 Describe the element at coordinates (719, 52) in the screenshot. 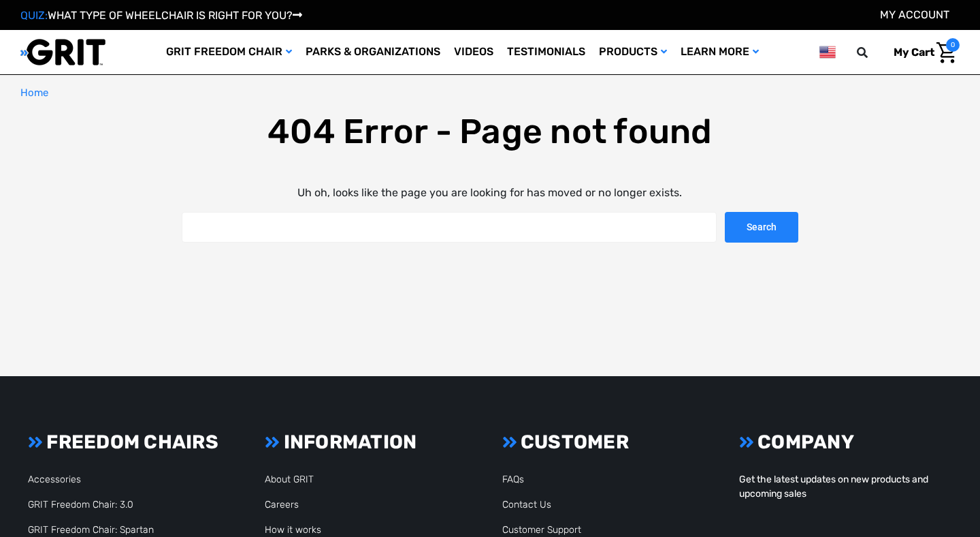

I see `a: Learn More` at that location.